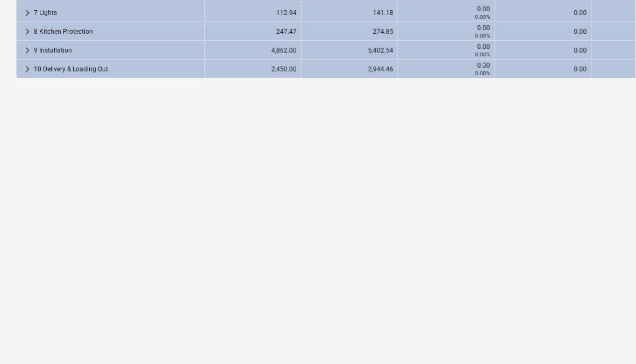  What do you see at coordinates (253, 13) in the screenshot?
I see `div: 112.94` at bounding box center [253, 13].